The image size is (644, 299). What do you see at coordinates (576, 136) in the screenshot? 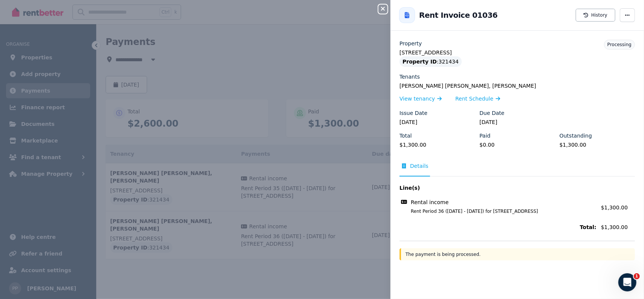
I see `label: Outstanding` at bounding box center [576, 136].